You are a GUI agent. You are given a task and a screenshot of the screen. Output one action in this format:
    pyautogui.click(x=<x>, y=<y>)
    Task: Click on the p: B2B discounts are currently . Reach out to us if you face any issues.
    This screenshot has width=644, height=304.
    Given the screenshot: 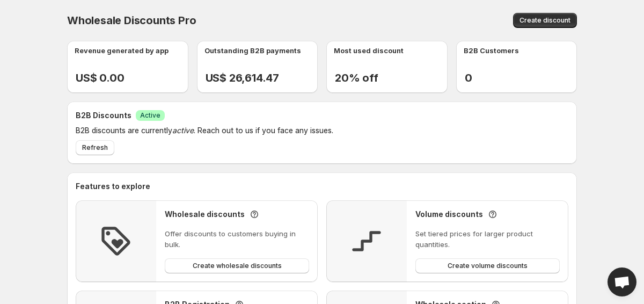 What is the action you would take?
    pyautogui.click(x=290, y=131)
    